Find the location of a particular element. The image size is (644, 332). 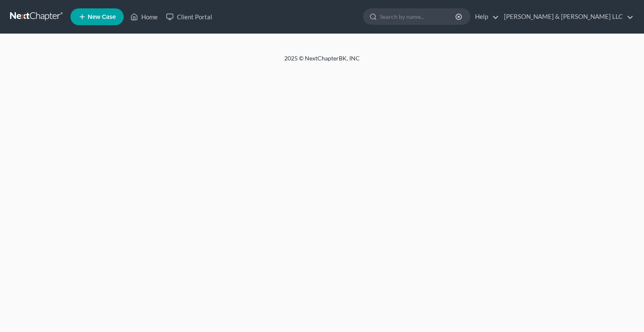

span: New Case is located at coordinates (101, 17).